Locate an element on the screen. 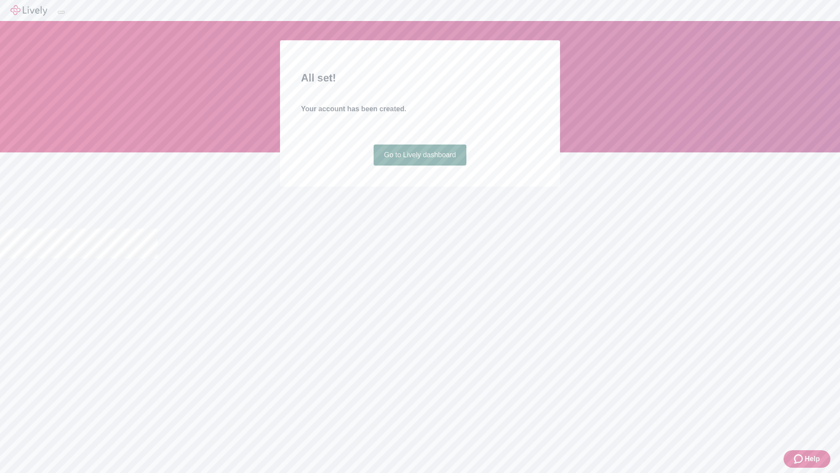 The image size is (840, 473). svg: Zendesk support icon is located at coordinates (799, 459).